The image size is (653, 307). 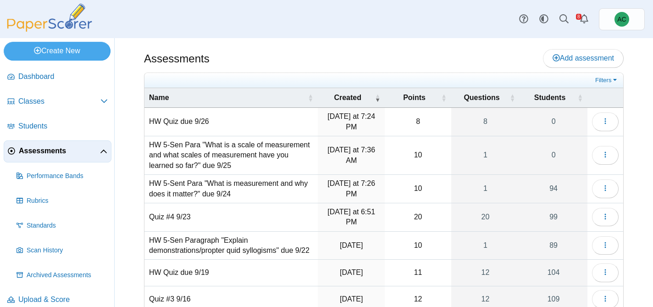 I want to click on span: Questions, so click(x=482, y=98).